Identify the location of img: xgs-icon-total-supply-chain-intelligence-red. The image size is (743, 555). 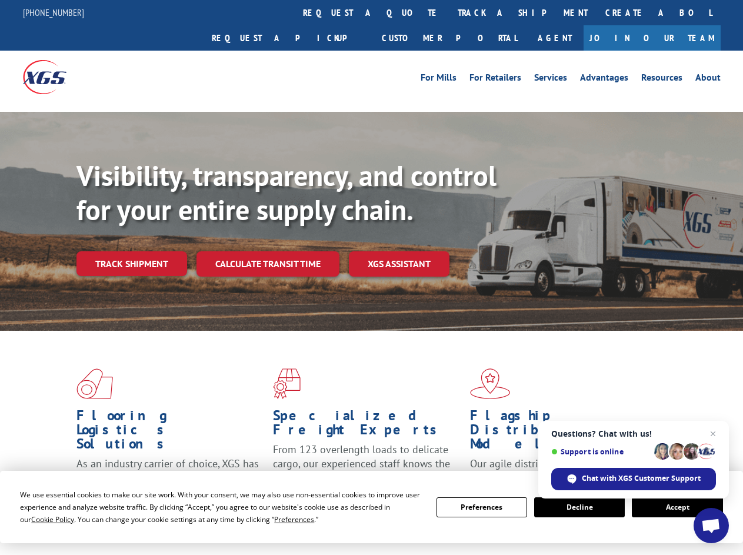
(95, 384).